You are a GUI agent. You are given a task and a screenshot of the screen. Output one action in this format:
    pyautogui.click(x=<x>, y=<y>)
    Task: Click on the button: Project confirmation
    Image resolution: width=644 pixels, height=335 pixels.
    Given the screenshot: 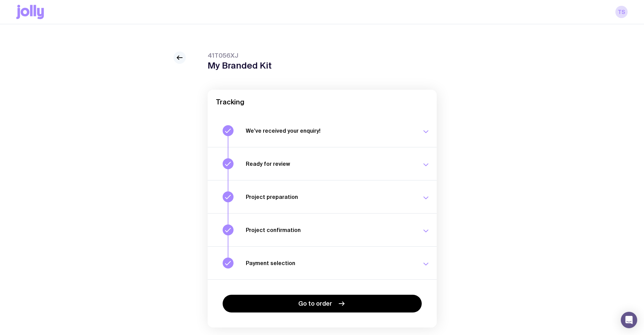 What is the action you would take?
    pyautogui.click(x=322, y=230)
    